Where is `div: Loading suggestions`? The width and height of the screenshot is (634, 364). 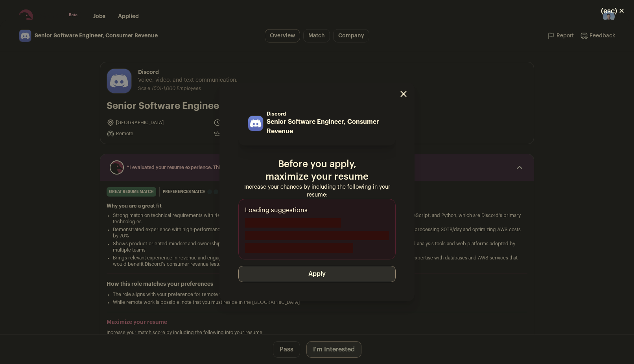 div: Loading suggestions is located at coordinates (317, 229).